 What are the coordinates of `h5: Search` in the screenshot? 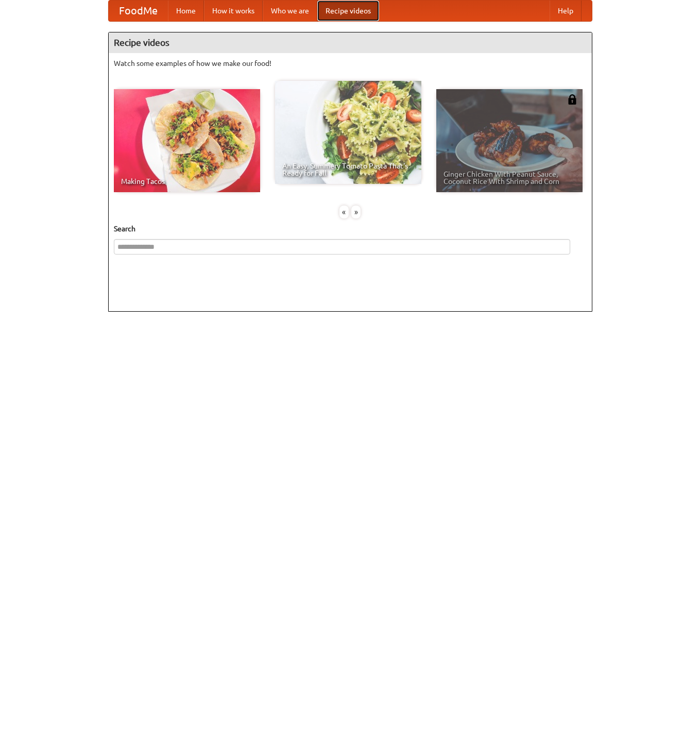 It's located at (350, 229).